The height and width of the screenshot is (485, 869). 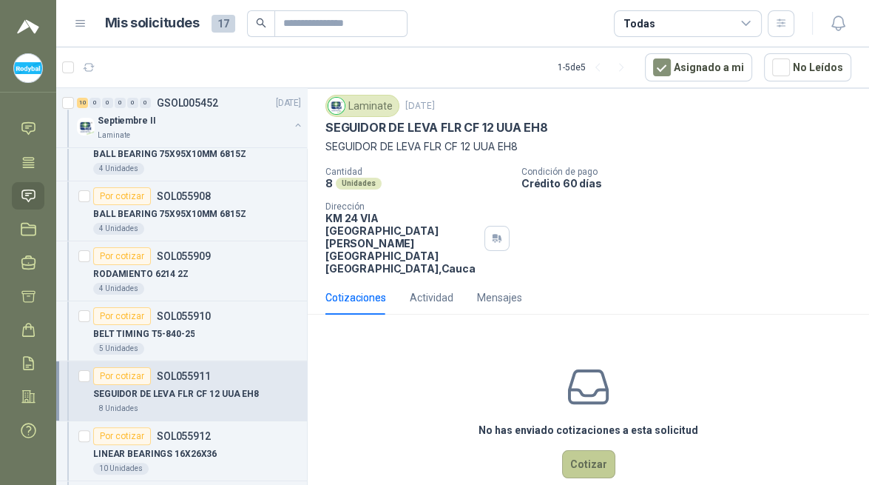 What do you see at coordinates (588, 430) in the screenshot?
I see `h3: No has enviado cotizaciones a esta solicitud` at bounding box center [588, 430].